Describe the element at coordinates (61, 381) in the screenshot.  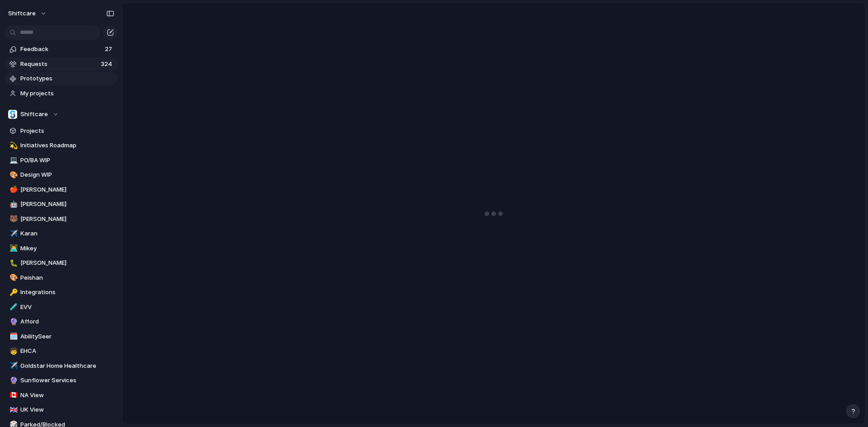
I see `a: 🔮Sunflower Services` at that location.